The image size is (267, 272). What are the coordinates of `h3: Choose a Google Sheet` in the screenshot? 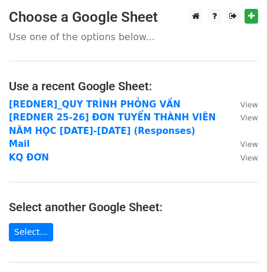 It's located at (133, 17).